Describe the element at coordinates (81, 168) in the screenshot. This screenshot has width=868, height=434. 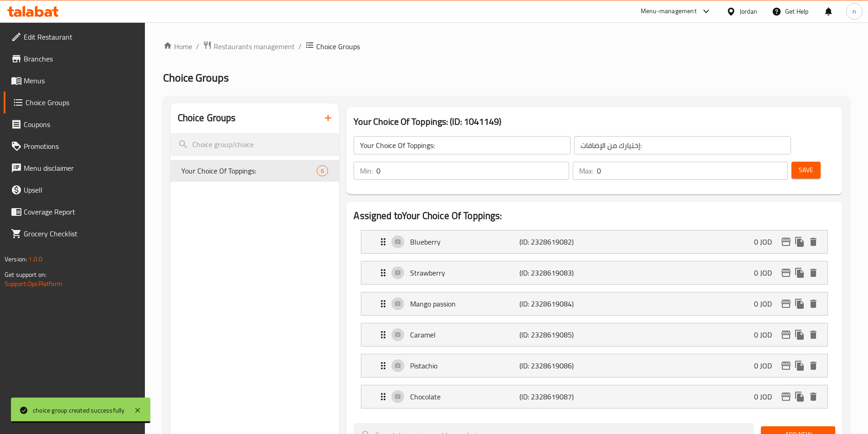
I see `span: Menu disclaimer` at that location.